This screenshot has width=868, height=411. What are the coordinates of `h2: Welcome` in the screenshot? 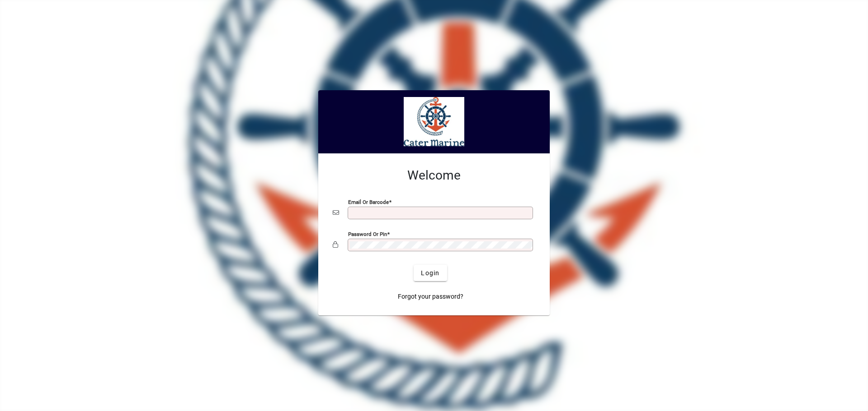 It's located at (434, 175).